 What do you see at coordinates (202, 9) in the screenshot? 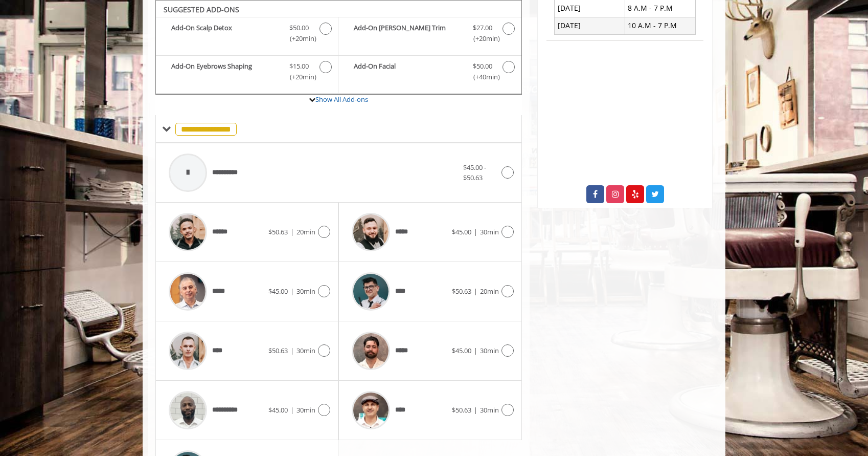
I see `b: SUGGESTED ADD-ONS` at bounding box center [202, 9].